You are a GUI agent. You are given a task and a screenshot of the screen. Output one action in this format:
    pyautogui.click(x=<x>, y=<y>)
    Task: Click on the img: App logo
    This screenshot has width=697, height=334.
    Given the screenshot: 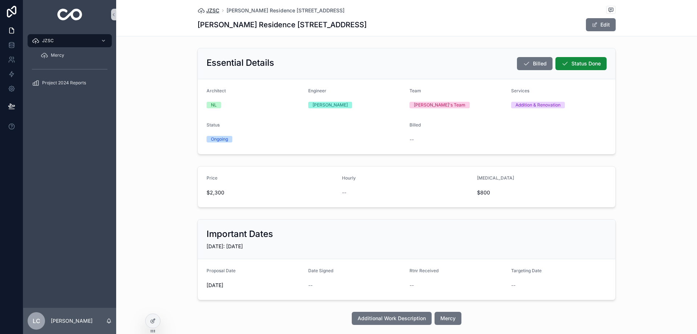 What is the action you would take?
    pyautogui.click(x=70, y=15)
    